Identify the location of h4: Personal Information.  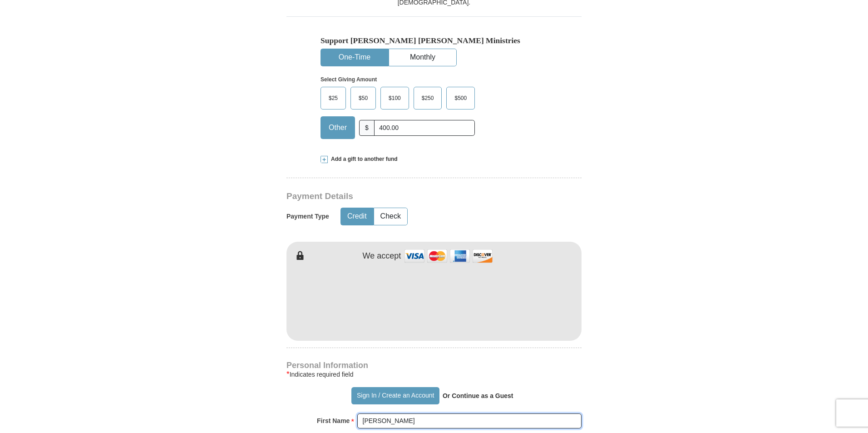
(434, 365).